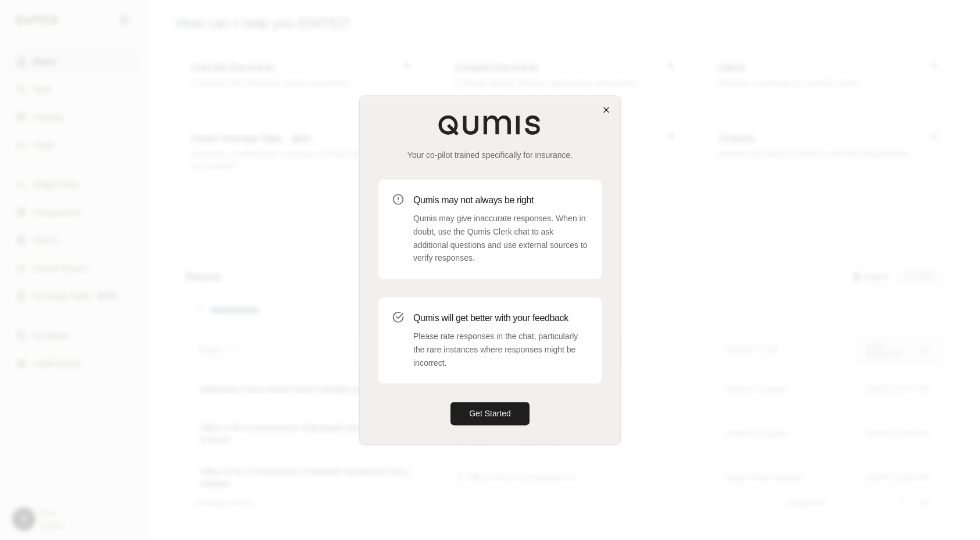 The image size is (980, 540). Describe the element at coordinates (490, 125) in the screenshot. I see `img: Qumis Logo` at that location.